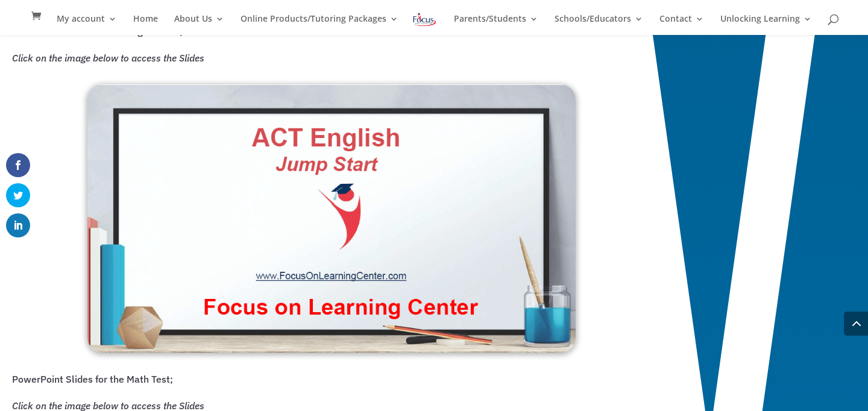 This screenshot has height=411, width=868. Describe the element at coordinates (331, 218) in the screenshot. I see `img: FOL English Jump Start Screen Shot` at that location.